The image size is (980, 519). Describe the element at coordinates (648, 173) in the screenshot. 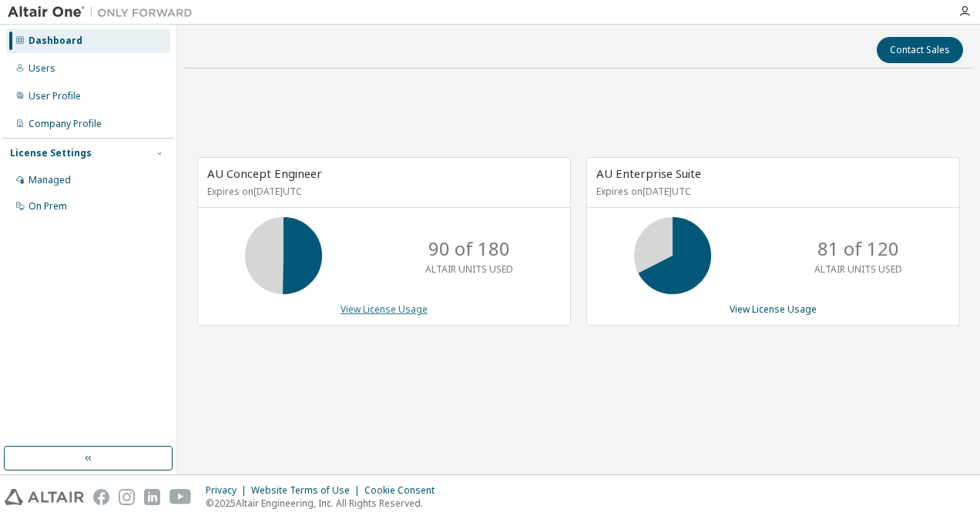

I see `span: AU Enterprise Suite` at that location.